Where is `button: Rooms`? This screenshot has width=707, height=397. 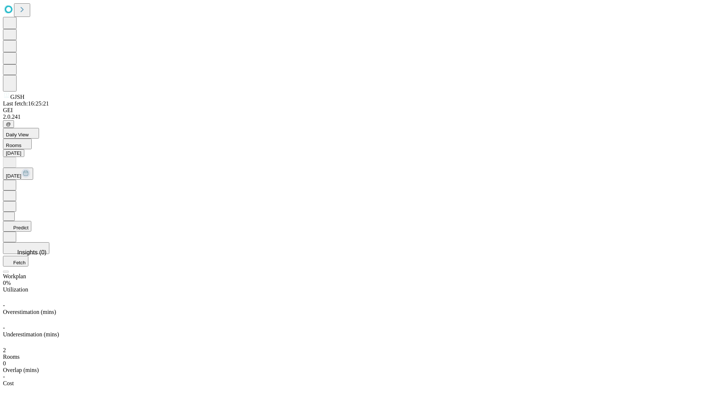 button: Rooms is located at coordinates (17, 144).